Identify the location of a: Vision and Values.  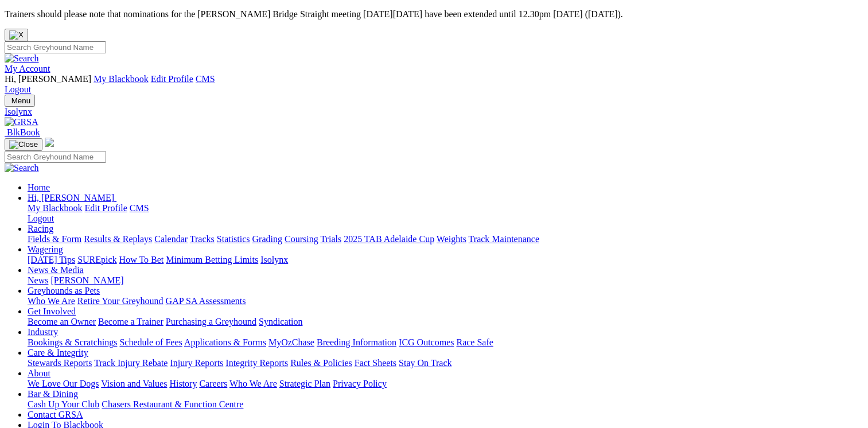
(133, 383).